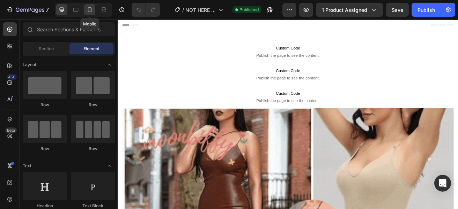 This screenshot has height=209, width=458. What do you see at coordinates (69, 29) in the screenshot?
I see `input: Search Sections & Elements` at bounding box center [69, 29].